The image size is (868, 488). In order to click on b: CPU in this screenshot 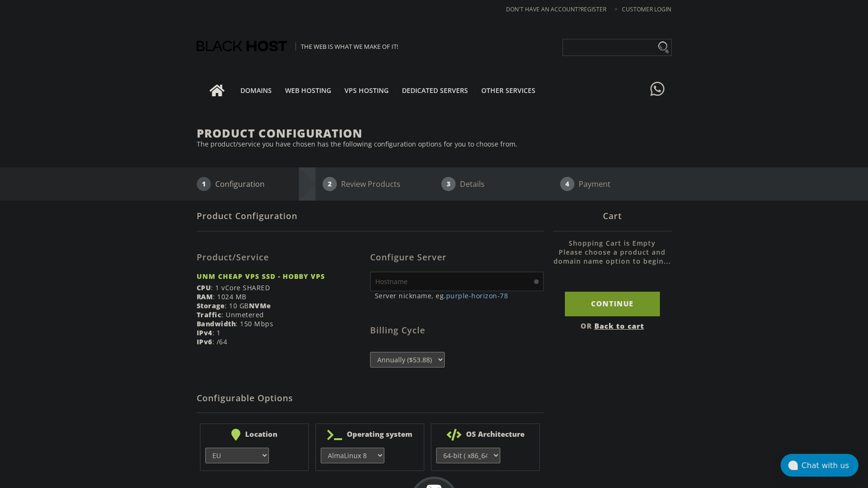, I will do `click(204, 288)`.